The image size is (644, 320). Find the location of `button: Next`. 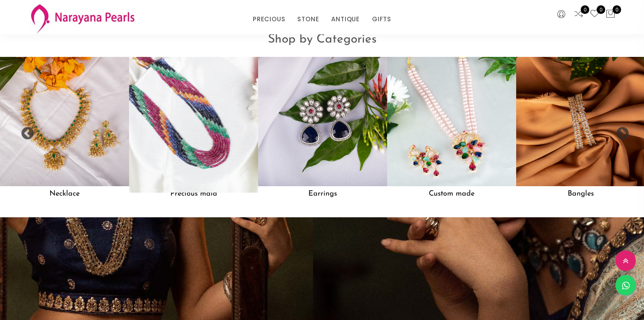

button: Next is located at coordinates (619, 131).